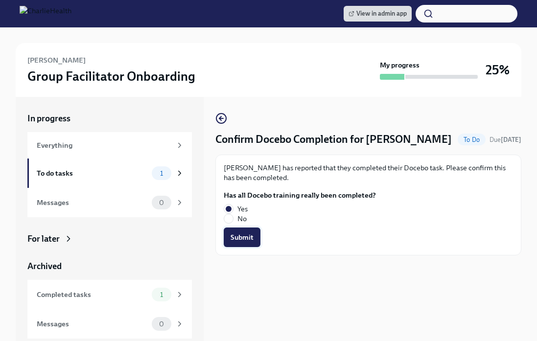 This screenshot has width=537, height=341. I want to click on a: View in admin app, so click(378, 14).